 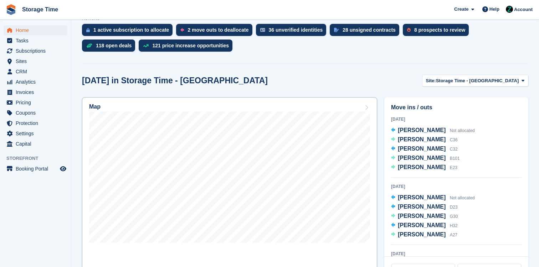 I want to click on a: 2 move outs to deallocate, so click(x=216, y=32).